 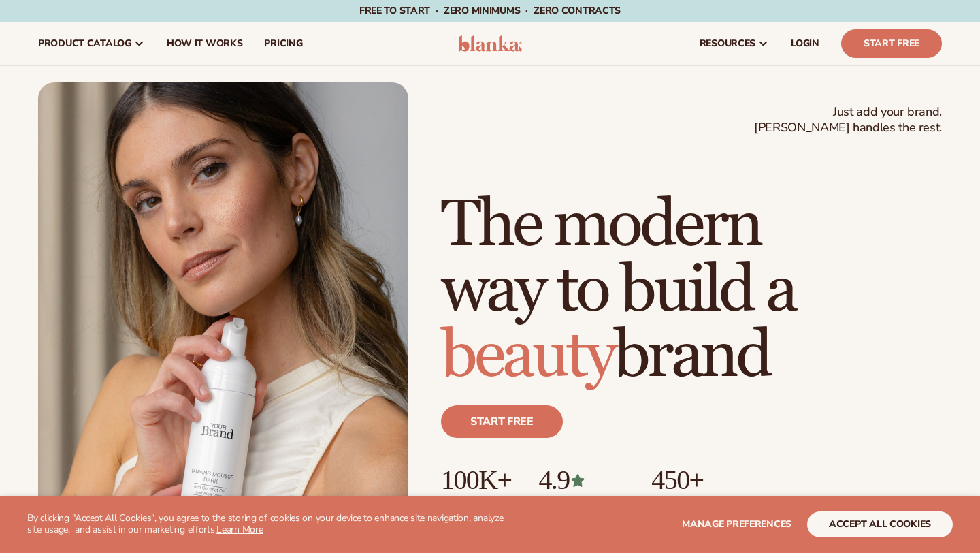 I want to click on a: LOGIN, so click(x=805, y=44).